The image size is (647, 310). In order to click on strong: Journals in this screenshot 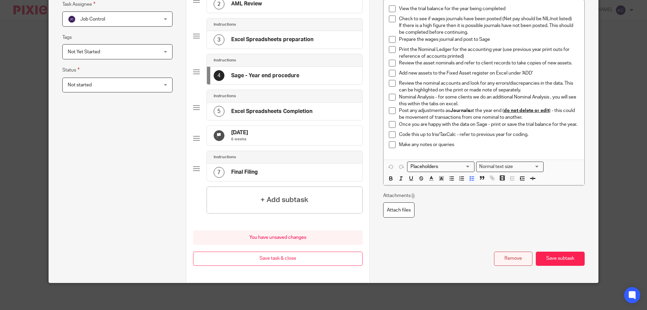, I will do `click(460, 111)`.